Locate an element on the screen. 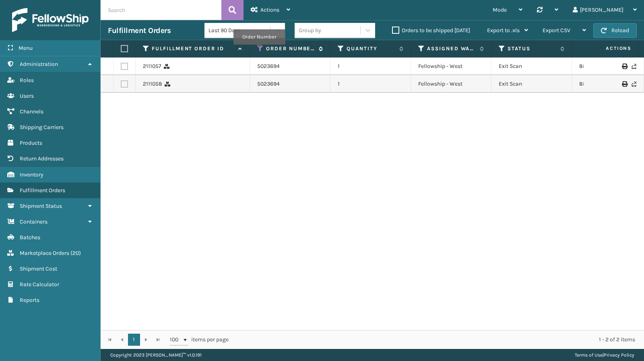 The image size is (644, 361). a: 1 is located at coordinates (134, 339).